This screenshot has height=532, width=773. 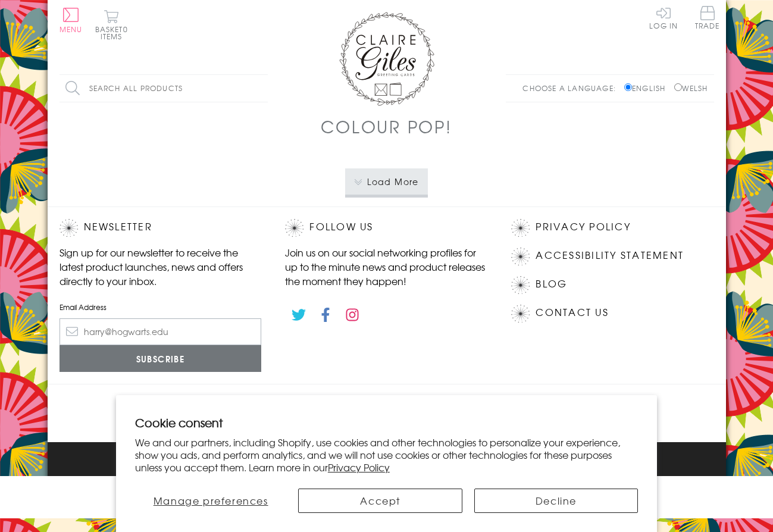 What do you see at coordinates (708, 19) in the screenshot?
I see `a: Trade` at bounding box center [708, 19].